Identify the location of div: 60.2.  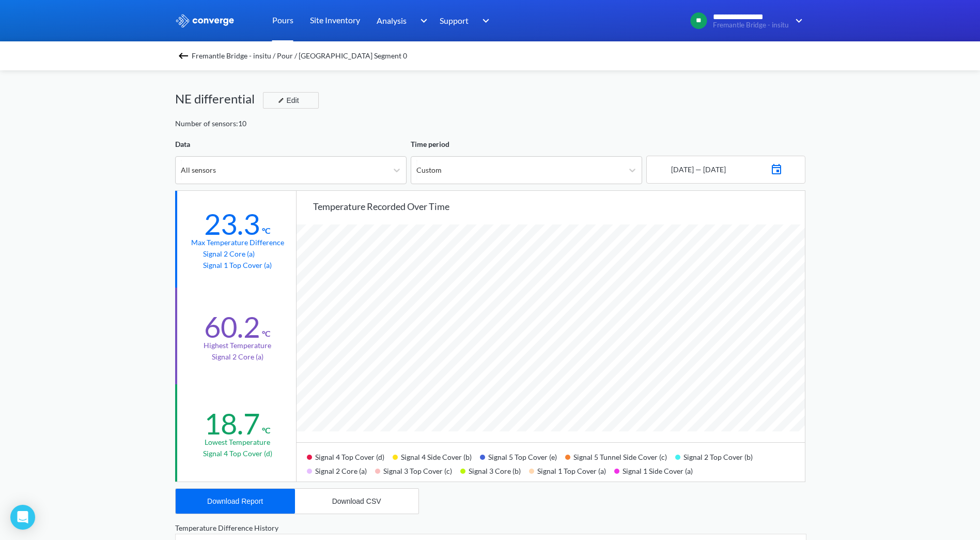
(232, 327).